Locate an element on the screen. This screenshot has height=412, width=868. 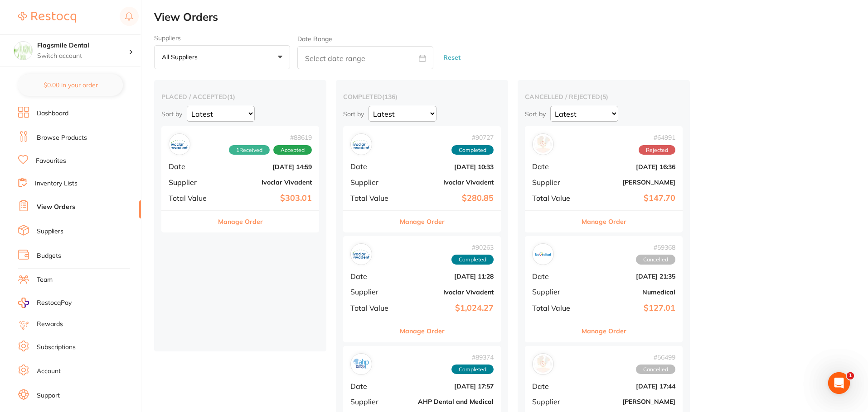
a: Budgets is located at coordinates (49, 256).